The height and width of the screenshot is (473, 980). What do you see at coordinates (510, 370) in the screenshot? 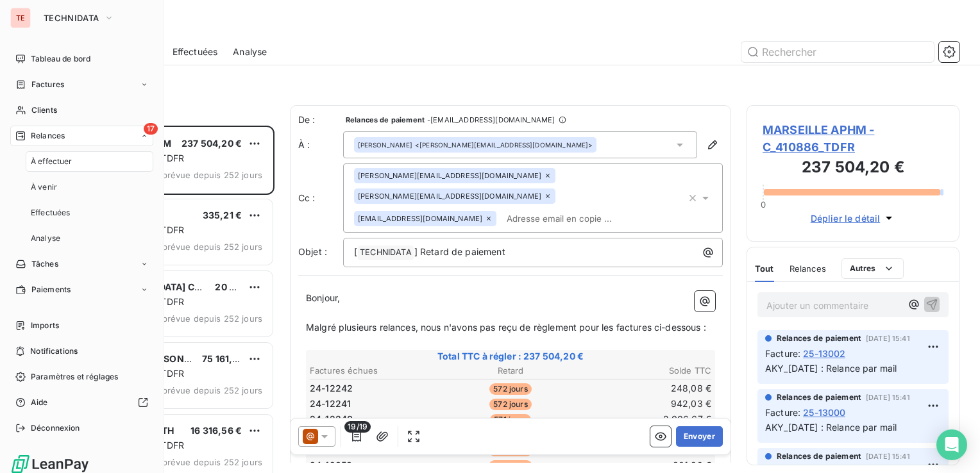
I see `th: Retard` at bounding box center [510, 370].